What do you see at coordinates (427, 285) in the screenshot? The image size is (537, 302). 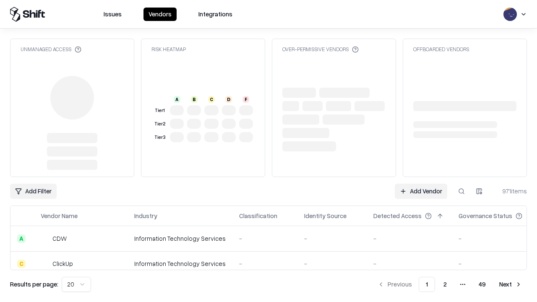 I see `button: 1` at bounding box center [427, 285].